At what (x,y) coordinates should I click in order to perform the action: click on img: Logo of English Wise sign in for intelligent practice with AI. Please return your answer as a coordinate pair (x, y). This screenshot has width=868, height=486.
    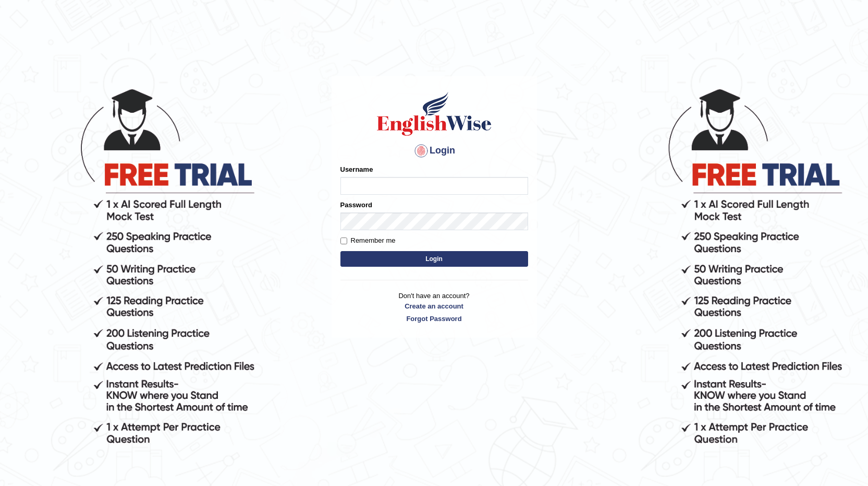
    Looking at the image, I should click on (435, 113).